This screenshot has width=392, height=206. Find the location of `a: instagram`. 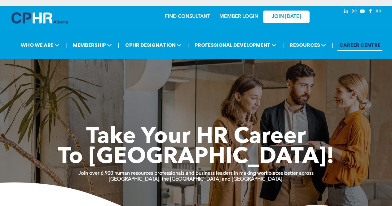

a: instagram is located at coordinates (354, 12).